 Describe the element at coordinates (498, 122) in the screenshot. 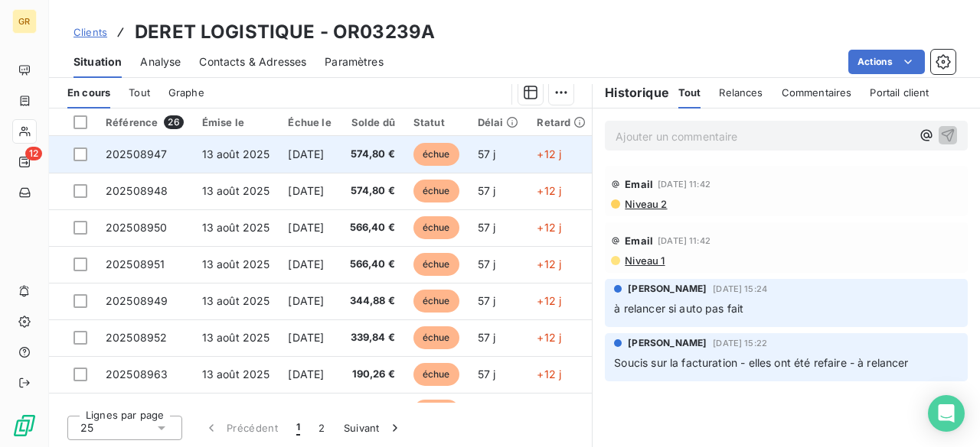

I see `div: Délai` at that location.